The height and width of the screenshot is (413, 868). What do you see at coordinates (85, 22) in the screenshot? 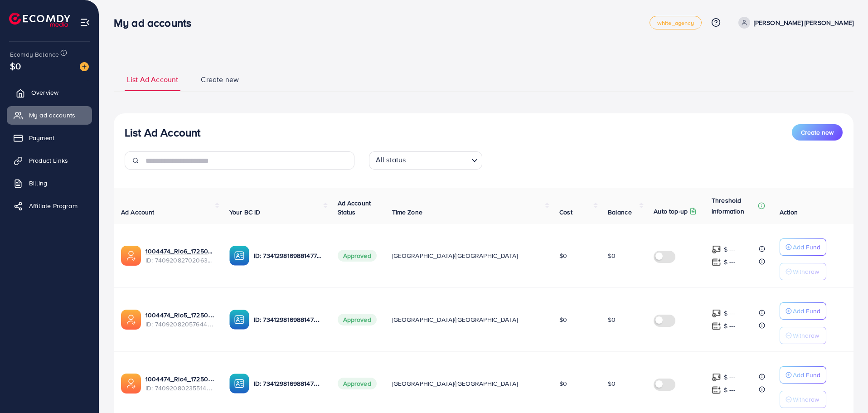
I see `img: menu` at bounding box center [85, 22].